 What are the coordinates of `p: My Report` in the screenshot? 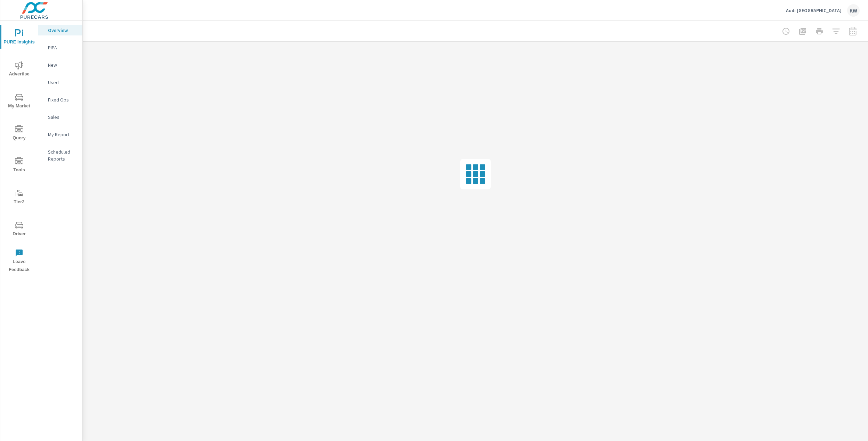 It's located at (62, 135).